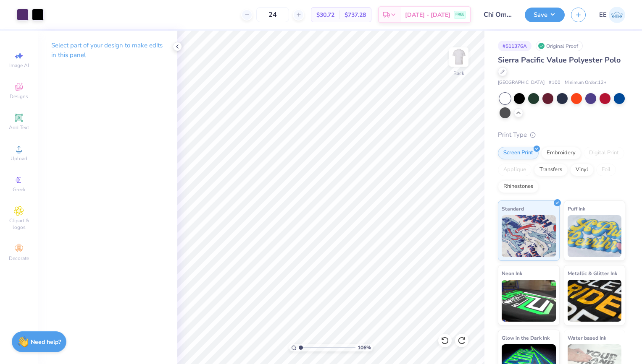 This screenshot has height=364, width=642. I want to click on span: Add Text, so click(19, 128).